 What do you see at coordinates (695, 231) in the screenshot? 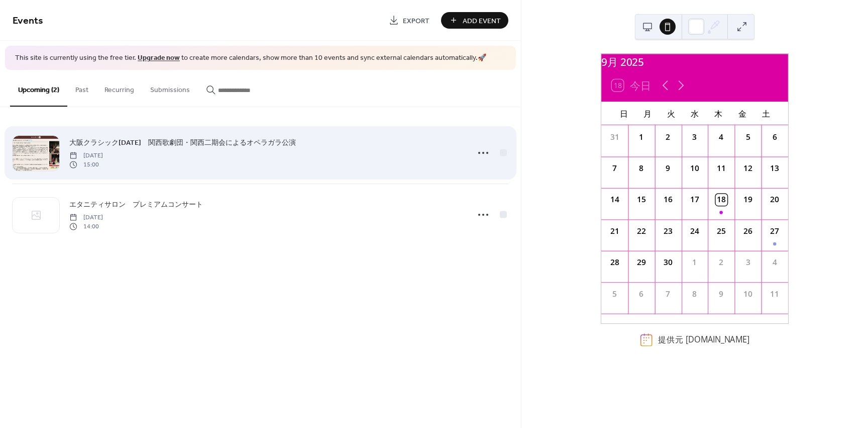
I see `div: 24` at bounding box center [695, 231].